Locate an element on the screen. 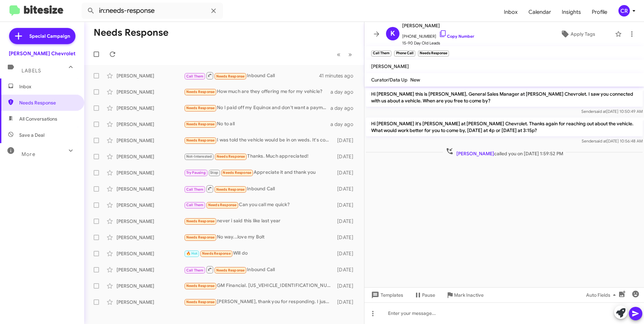 The height and width of the screenshot is (324, 644). span: Auto Fields is located at coordinates (602, 295).